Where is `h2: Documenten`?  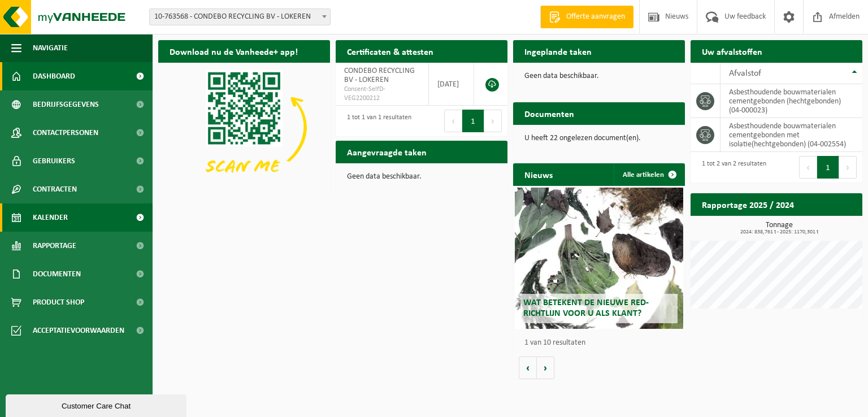 h2: Documenten is located at coordinates (549, 113).